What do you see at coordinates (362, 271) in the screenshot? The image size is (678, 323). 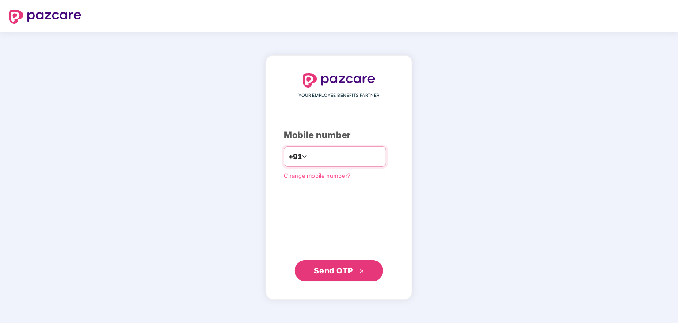 I see `span: double-right` at bounding box center [362, 271].